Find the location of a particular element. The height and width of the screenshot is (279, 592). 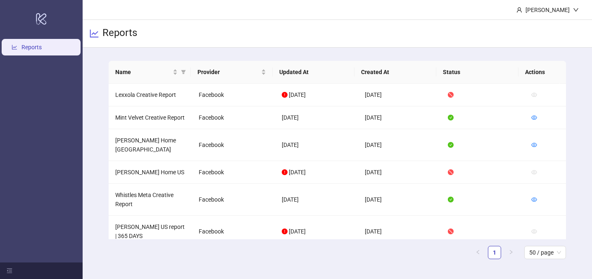

span: 50 / page is located at coordinates (545, 252).